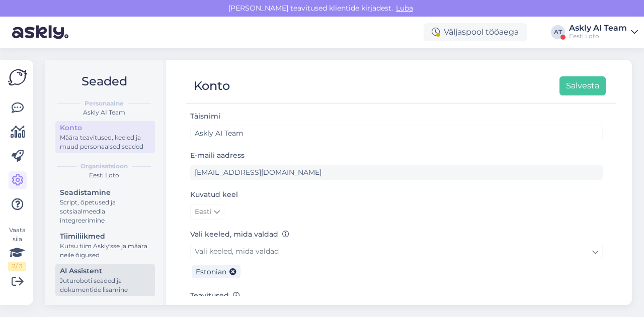  Describe the element at coordinates (203, 212) in the screenshot. I see `span: Eesti` at that location.